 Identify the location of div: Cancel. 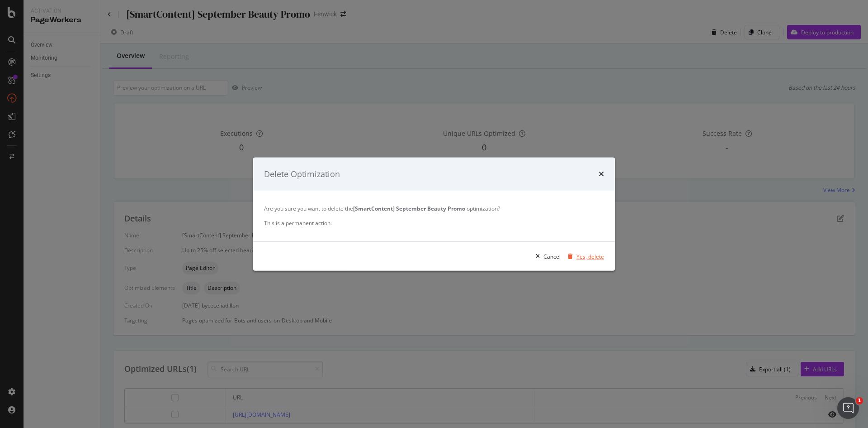
(552, 256).